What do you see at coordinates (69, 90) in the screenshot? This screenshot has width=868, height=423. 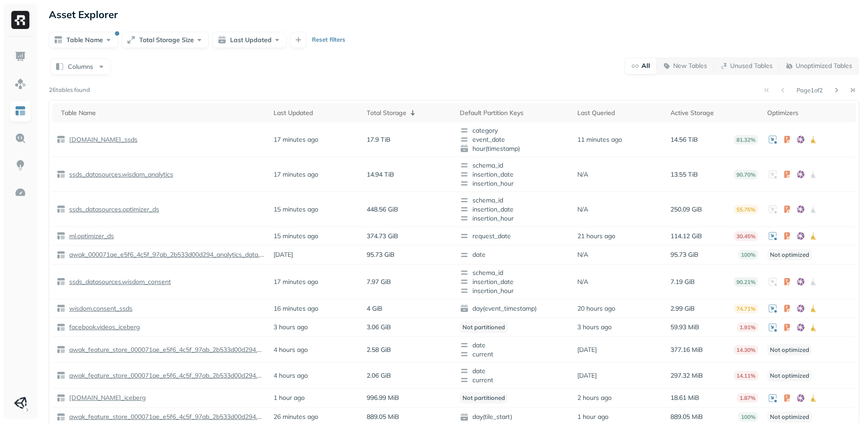 I see `p: 26 tables found` at bounding box center [69, 90].